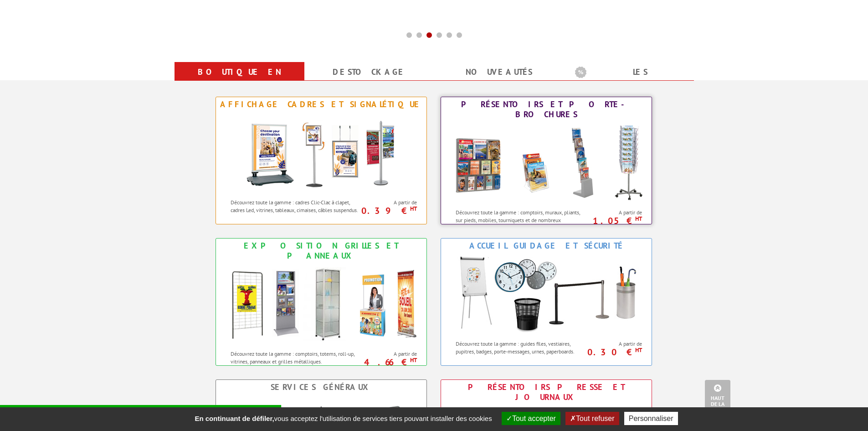 This screenshot has width=868, height=431. What do you see at coordinates (546, 294) in the screenshot?
I see `img: Accueil Guidage et Sécurité` at bounding box center [546, 294].